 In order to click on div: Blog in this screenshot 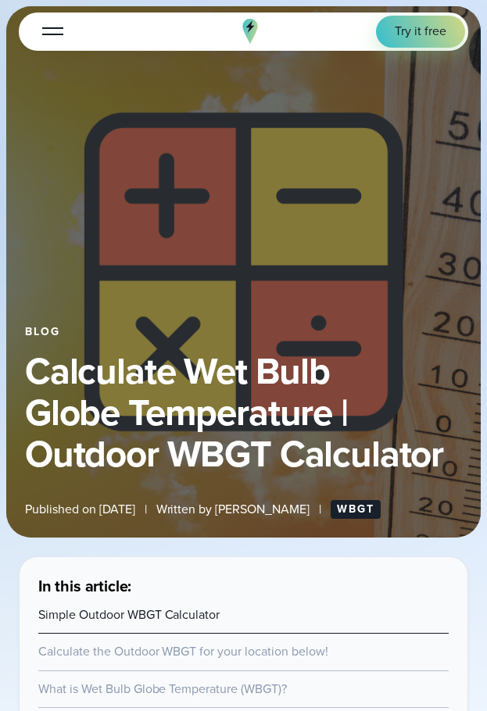, I will do `click(243, 332)`.